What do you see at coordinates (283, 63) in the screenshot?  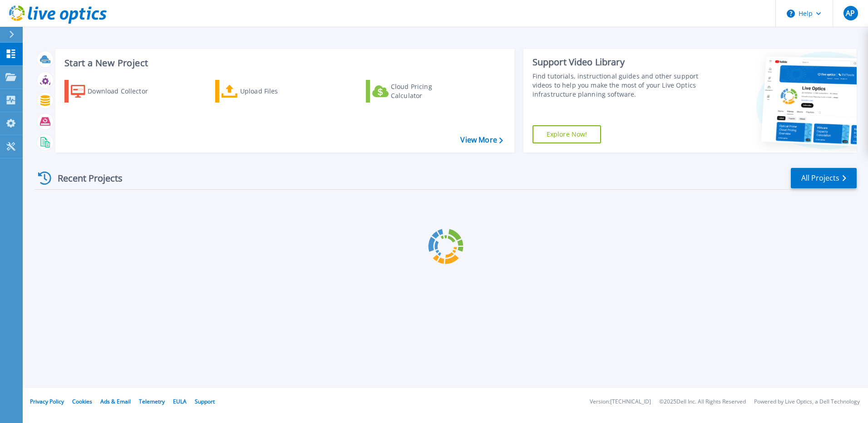 I see `h3: Start a New Project` at bounding box center [283, 63].